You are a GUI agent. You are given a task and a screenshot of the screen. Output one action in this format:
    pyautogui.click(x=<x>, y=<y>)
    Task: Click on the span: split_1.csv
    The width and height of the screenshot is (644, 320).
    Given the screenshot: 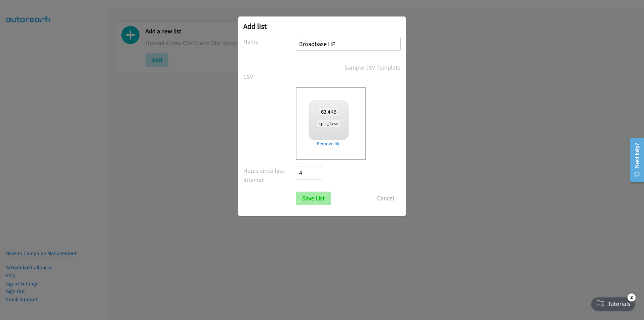 What is the action you would take?
    pyautogui.click(x=328, y=123)
    